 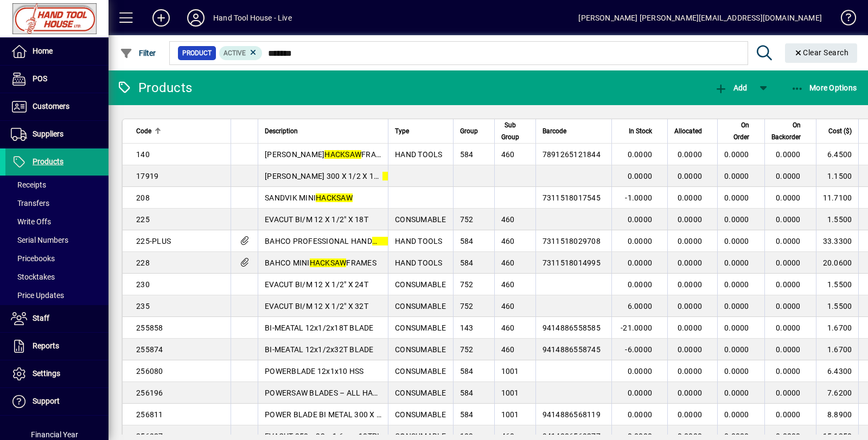 What do you see at coordinates (150, 371) in the screenshot?
I see `span: 256080` at bounding box center [150, 371].